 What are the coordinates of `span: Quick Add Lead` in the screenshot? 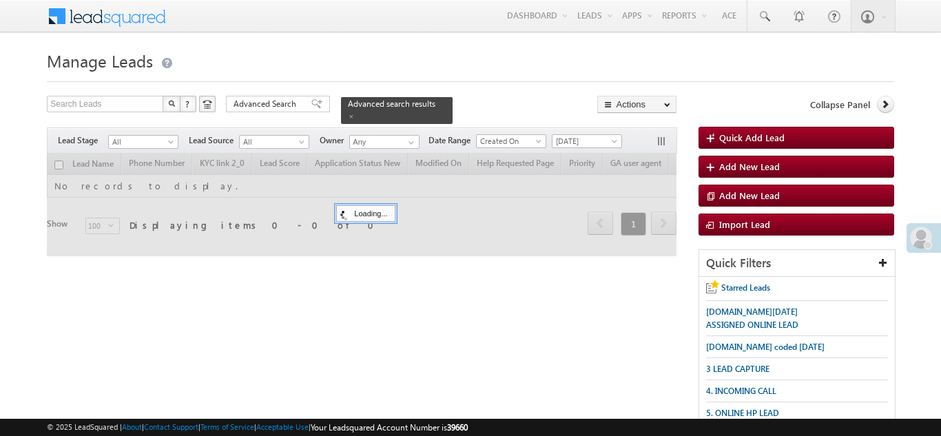 It's located at (752, 137).